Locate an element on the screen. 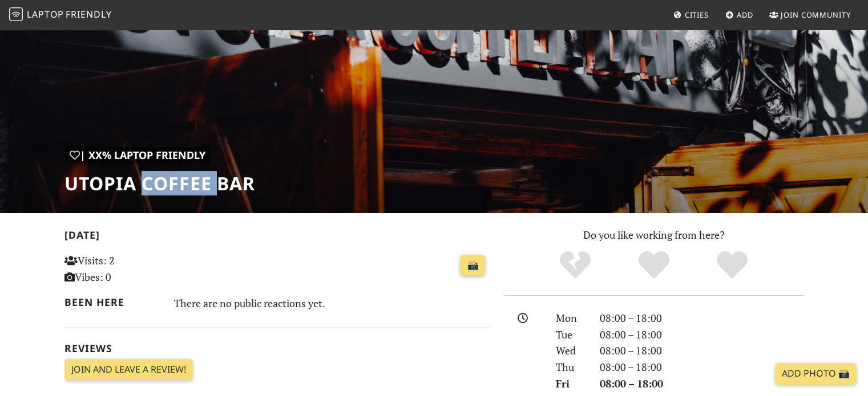 This screenshot has width=868, height=396. a: Cities is located at coordinates (691, 15).